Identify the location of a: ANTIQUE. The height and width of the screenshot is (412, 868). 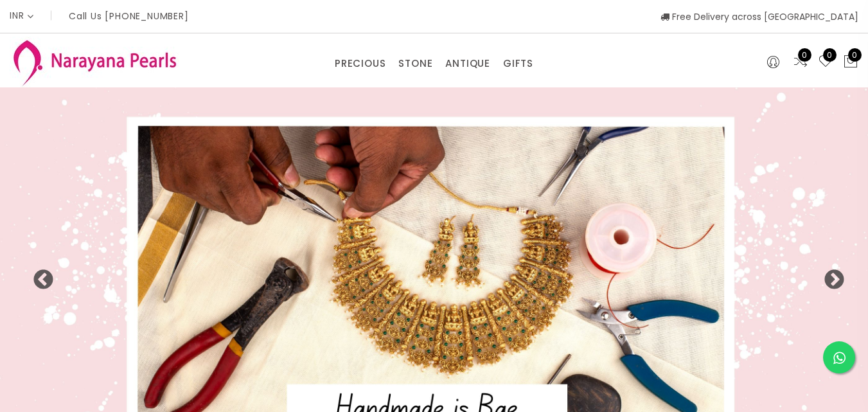
(468, 64).